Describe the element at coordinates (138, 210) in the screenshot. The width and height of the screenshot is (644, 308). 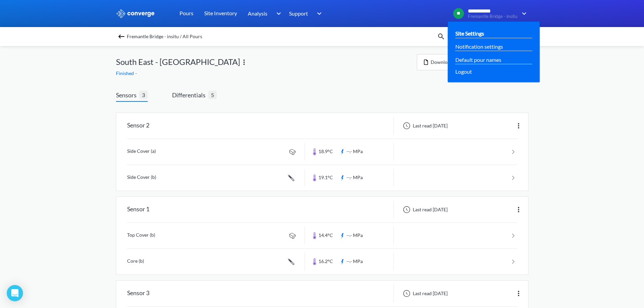
I see `div: Sensor 1` at that location.